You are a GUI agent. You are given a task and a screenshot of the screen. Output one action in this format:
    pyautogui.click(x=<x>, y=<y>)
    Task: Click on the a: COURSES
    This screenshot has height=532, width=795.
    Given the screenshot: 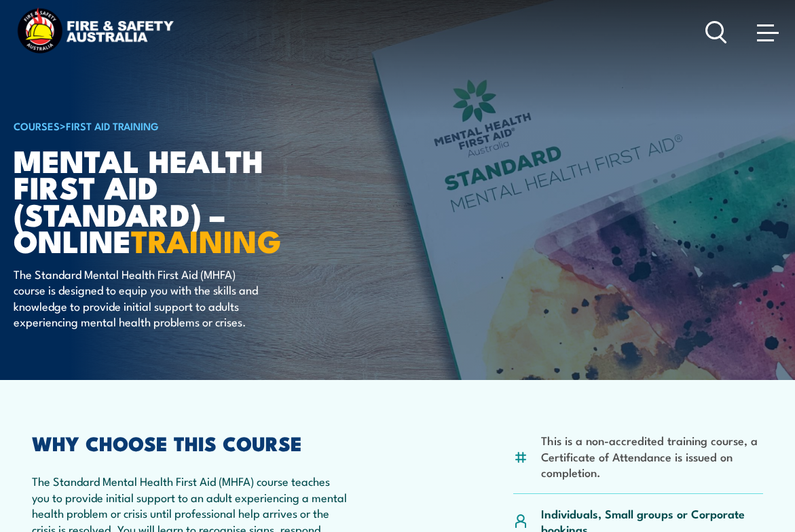 What is the action you would take?
    pyautogui.click(x=36, y=126)
    